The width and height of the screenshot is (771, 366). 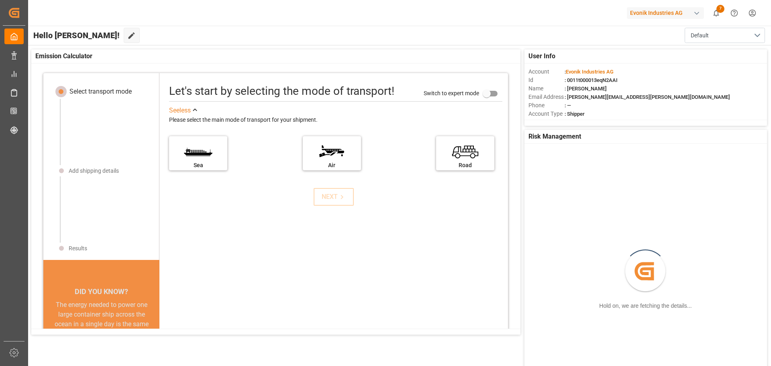 I want to click on span: : 0011t000013eqN2AAI, so click(x=591, y=80).